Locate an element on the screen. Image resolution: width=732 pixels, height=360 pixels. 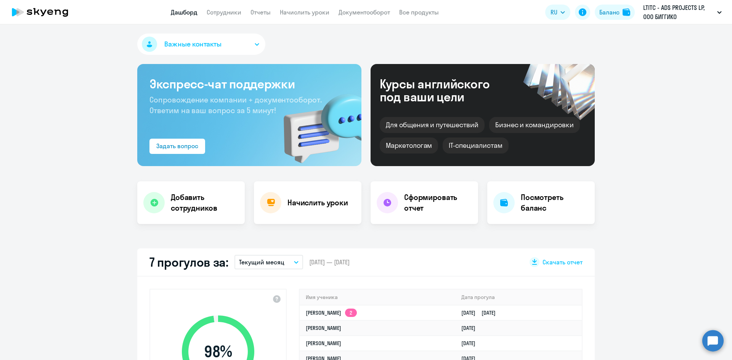
h4: Добавить сотрудников is located at coordinates (205, 203).